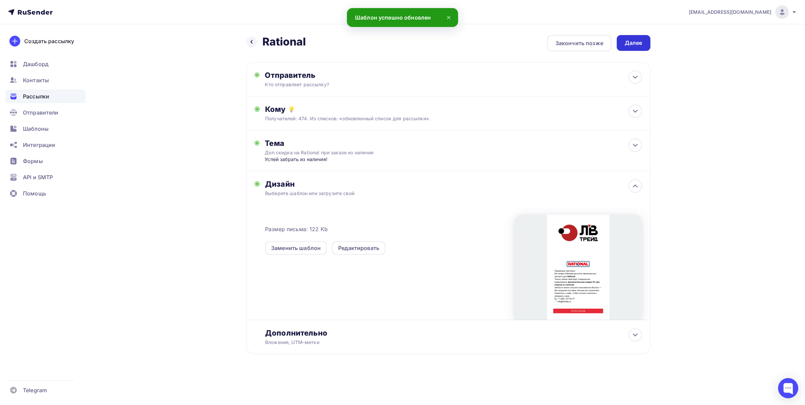 The image size is (805, 405). What do you see at coordinates (284, 42) in the screenshot?
I see `h2: Rational` at bounding box center [284, 42].